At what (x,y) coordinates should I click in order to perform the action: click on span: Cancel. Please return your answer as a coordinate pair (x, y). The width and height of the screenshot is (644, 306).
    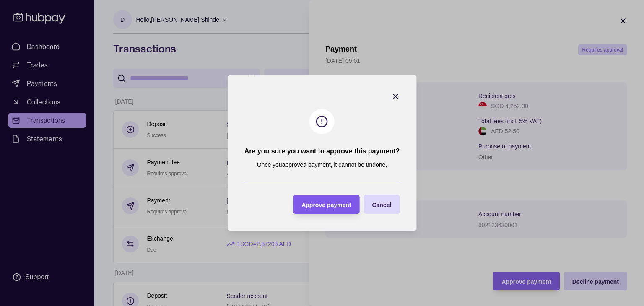
    Looking at the image, I should click on (382, 205).